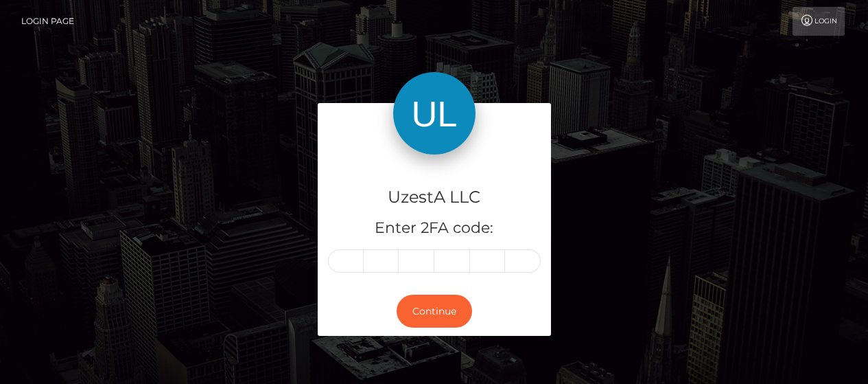 Image resolution: width=868 pixels, height=384 pixels. Describe the element at coordinates (434, 311) in the screenshot. I see `button: Continue` at that location.